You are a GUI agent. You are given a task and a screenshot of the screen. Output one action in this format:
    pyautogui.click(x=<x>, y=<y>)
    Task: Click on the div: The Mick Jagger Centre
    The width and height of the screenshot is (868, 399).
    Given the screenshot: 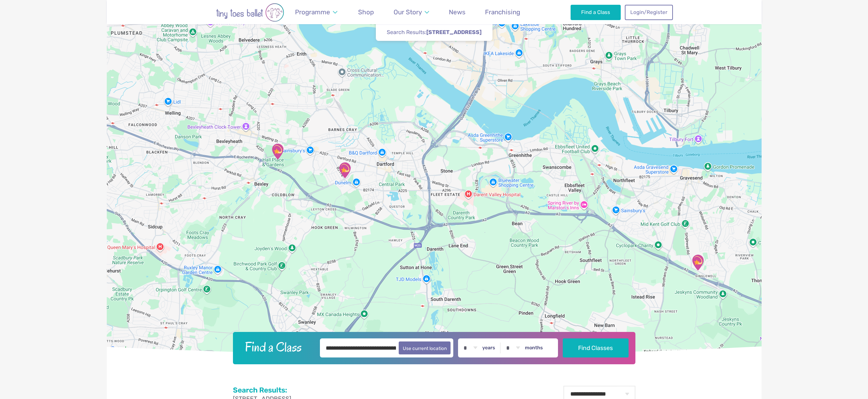 What is the action you would take?
    pyautogui.click(x=344, y=170)
    